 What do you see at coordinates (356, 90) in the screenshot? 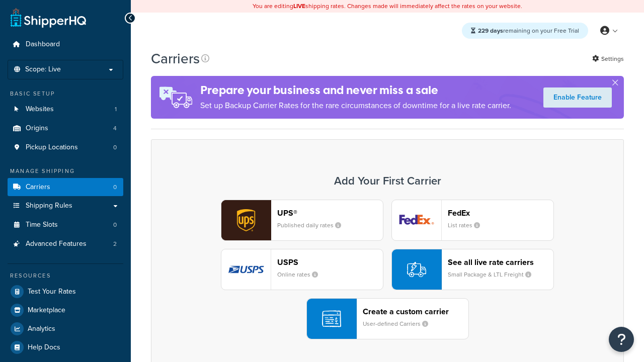
I see `h4: Prepare your business and never miss a sale` at bounding box center [356, 90].